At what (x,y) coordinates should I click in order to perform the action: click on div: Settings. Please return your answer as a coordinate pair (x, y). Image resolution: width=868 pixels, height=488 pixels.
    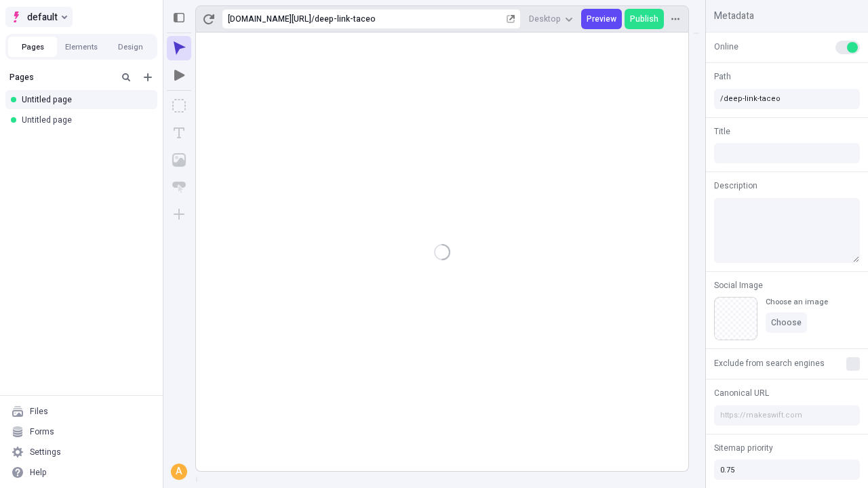
    Looking at the image, I should click on (46, 452).